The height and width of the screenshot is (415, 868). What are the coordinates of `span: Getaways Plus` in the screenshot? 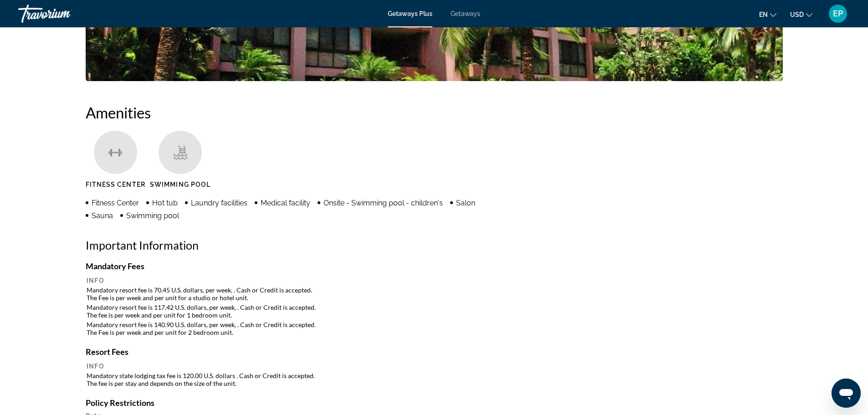 It's located at (410, 14).